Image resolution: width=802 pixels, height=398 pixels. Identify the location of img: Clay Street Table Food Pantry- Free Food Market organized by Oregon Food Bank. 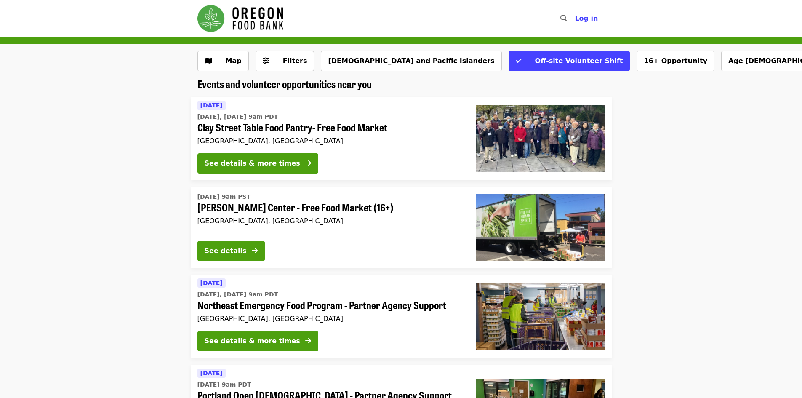
(541, 139).